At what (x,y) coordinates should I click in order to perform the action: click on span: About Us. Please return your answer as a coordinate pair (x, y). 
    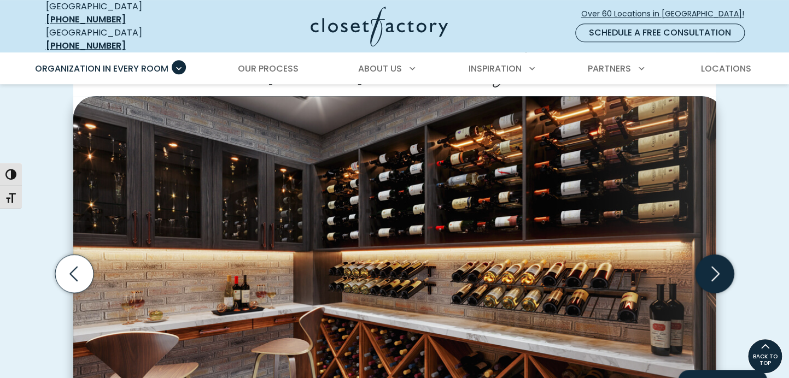
    Looking at the image, I should click on (380, 68).